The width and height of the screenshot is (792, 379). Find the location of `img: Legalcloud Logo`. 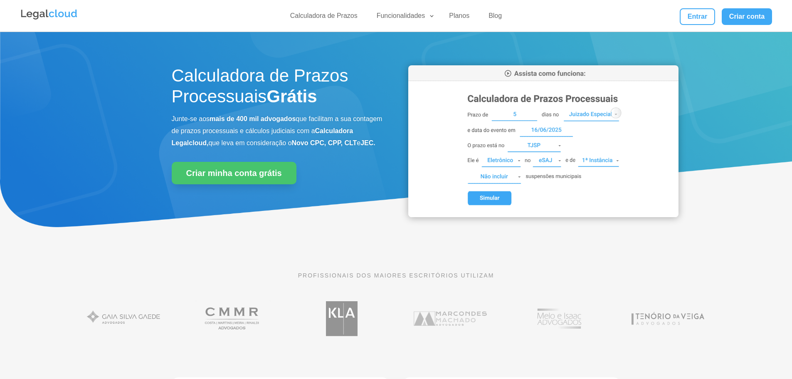

img: Legalcloud Logo is located at coordinates (49, 15).